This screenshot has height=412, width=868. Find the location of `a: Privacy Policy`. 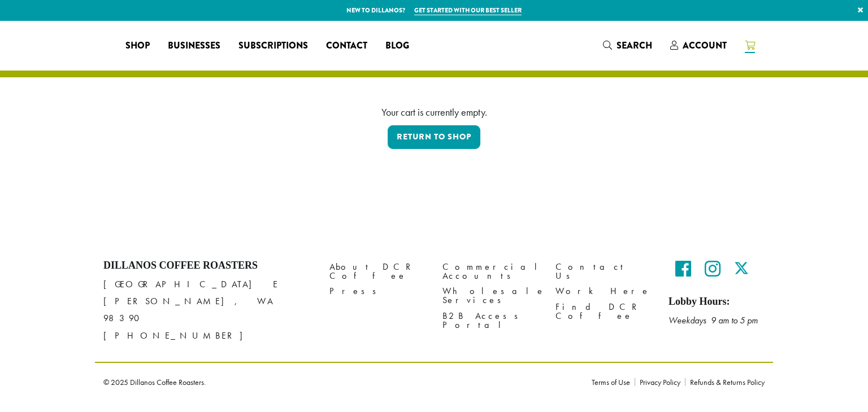

a: Privacy Policy is located at coordinates (659, 383).